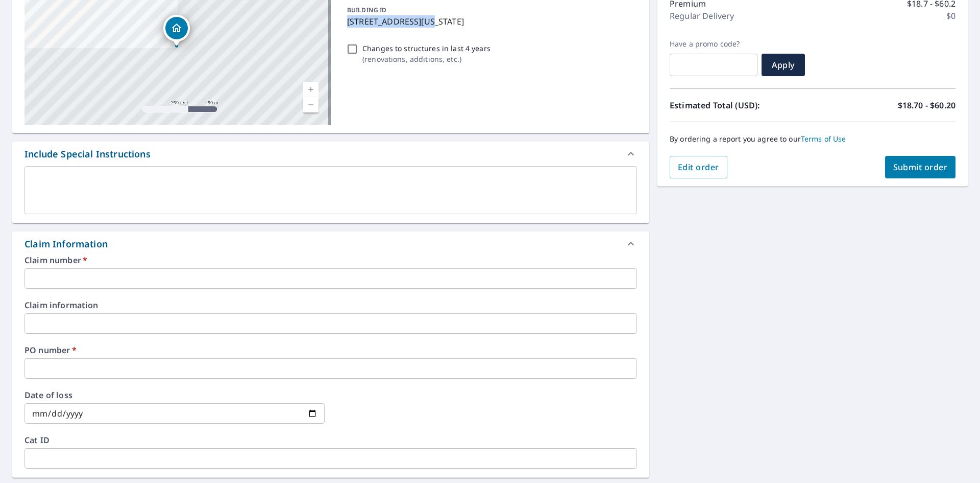  What do you see at coordinates (426, 48) in the screenshot?
I see `p: Changes to structures in last 4 years` at bounding box center [426, 48].